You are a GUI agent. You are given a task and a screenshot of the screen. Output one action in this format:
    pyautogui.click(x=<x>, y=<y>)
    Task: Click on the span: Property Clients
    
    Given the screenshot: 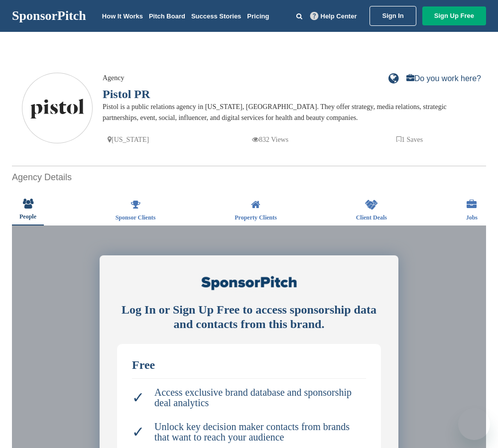 What is the action you would take?
    pyautogui.click(x=255, y=217)
    